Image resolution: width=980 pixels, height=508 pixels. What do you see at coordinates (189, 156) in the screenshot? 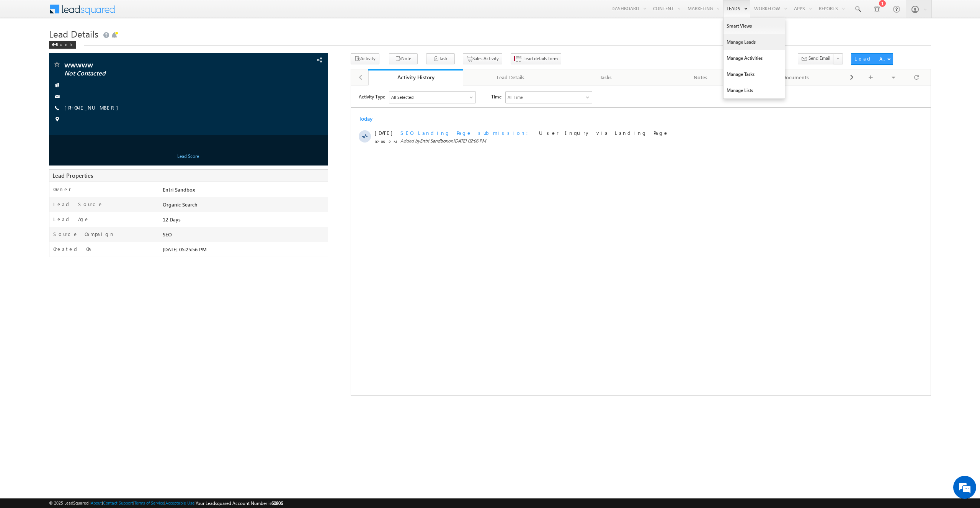
I see `div: Lead Score` at bounding box center [189, 156].